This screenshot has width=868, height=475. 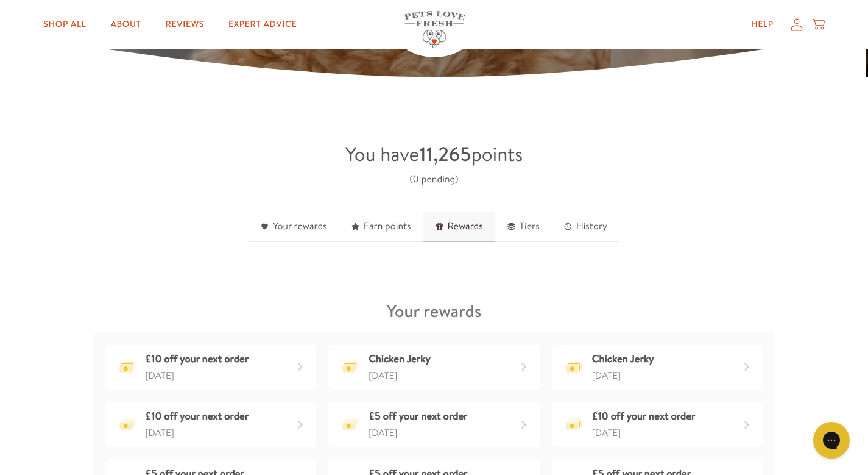 What do you see at coordinates (65, 24) in the screenshot?
I see `a: Shop All` at bounding box center [65, 24].